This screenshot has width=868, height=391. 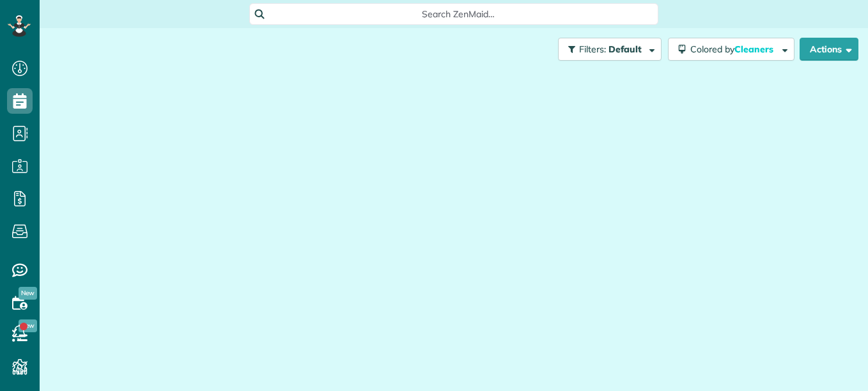 What do you see at coordinates (625, 49) in the screenshot?
I see `span: Default` at bounding box center [625, 49].